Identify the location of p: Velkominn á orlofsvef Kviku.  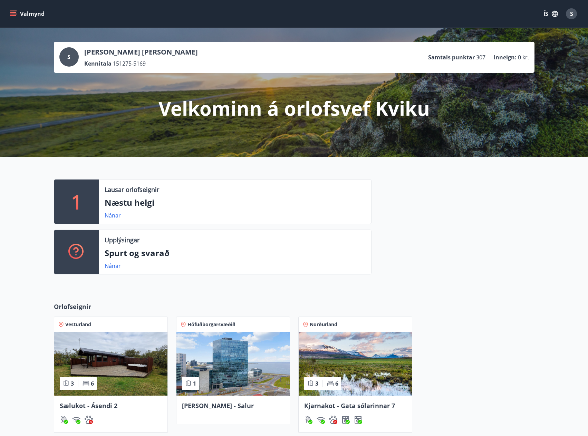
(294, 108).